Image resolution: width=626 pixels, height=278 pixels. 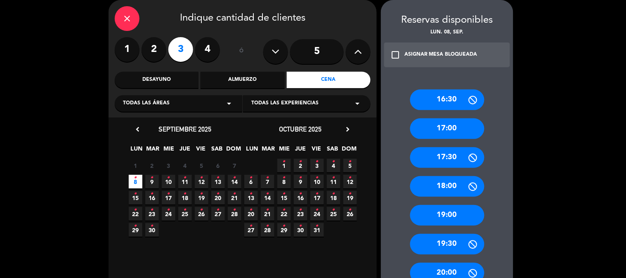 I want to click on div: 17:30, so click(x=447, y=158).